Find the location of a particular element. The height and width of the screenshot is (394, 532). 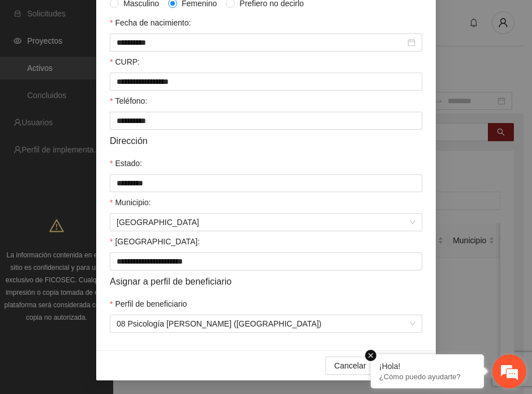

input: Fecha de nacimiento: is located at coordinates (261, 42).